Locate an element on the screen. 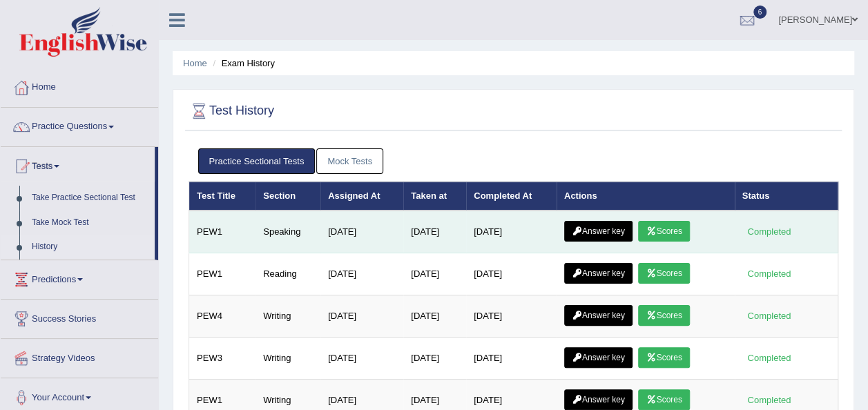 Image resolution: width=868 pixels, height=410 pixels. a: Tests is located at coordinates (77, 164).